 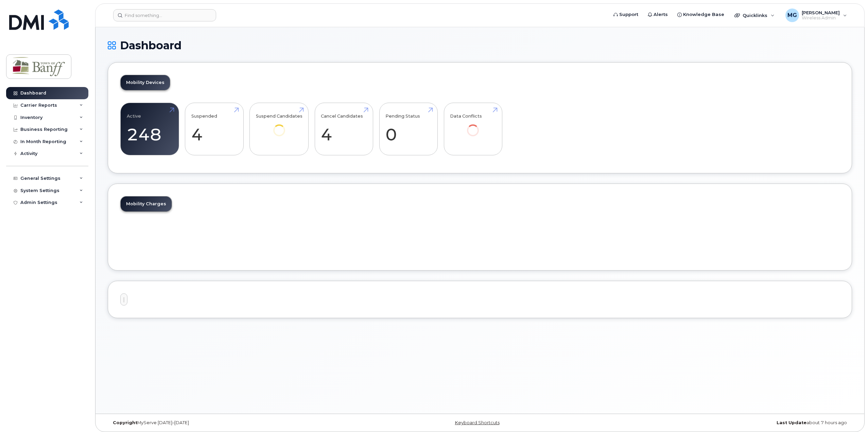 What do you see at coordinates (214, 129) in the screenshot?
I see `a: Suspended 4` at bounding box center [214, 129].